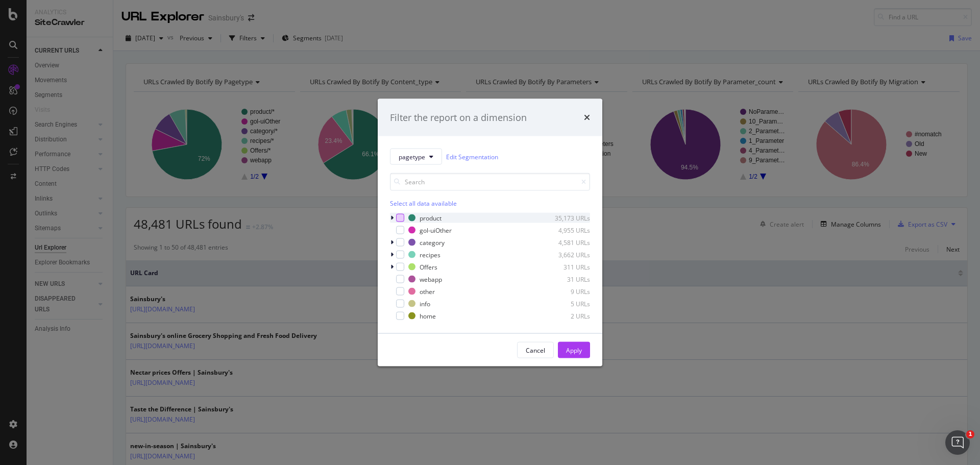 The image size is (980, 465). Describe the element at coordinates (535, 350) in the screenshot. I see `div: Cancel` at that location.